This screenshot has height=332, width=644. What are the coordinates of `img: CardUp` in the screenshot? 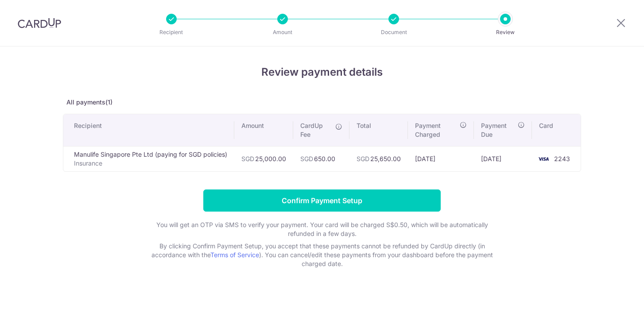 It's located at (39, 23).